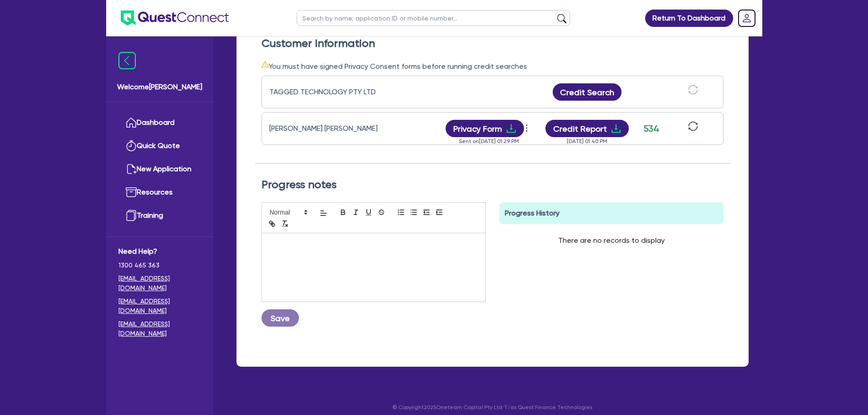 The image size is (868, 415). Describe the element at coordinates (493, 66) in the screenshot. I see `div: You must have signed Privacy Consent forms before running credit searches` at that location.